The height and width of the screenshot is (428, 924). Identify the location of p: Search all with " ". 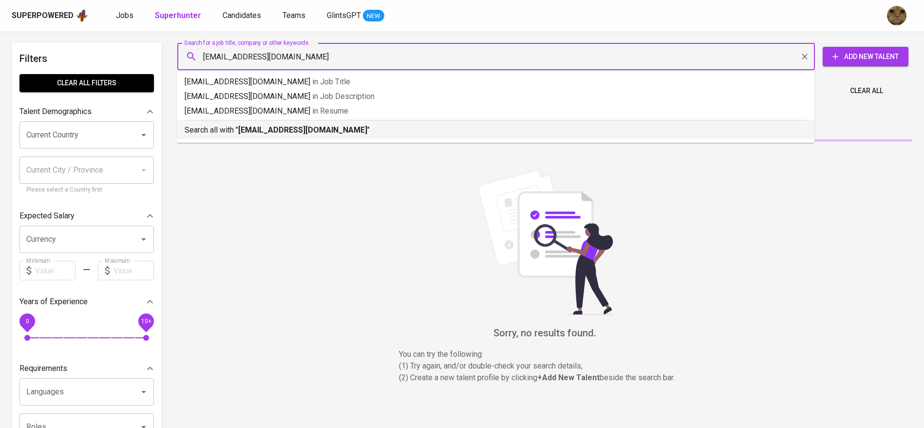
(495, 130).